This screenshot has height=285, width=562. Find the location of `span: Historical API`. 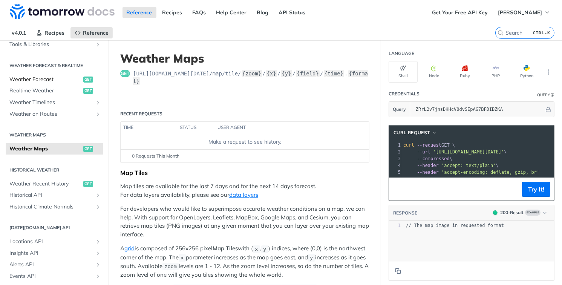

span: Historical API is located at coordinates (51, 195).